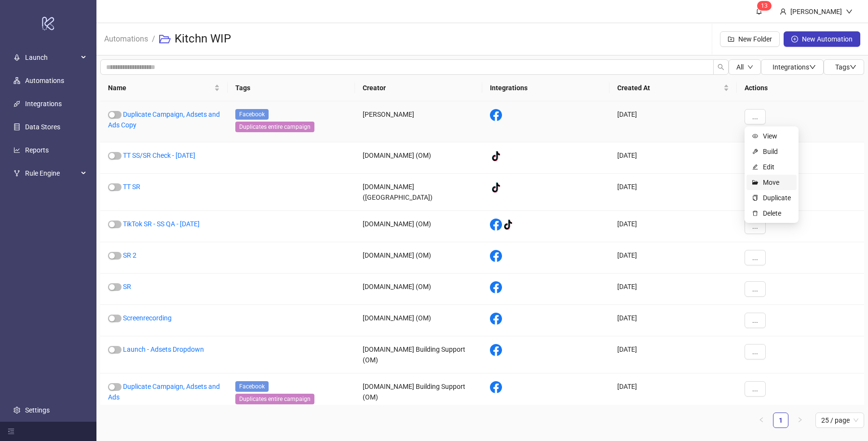 The height and width of the screenshot is (441, 868). Describe the element at coordinates (164, 120) in the screenshot. I see `a: Duplicate Campaign, Adsets and Ads Copy` at that location.